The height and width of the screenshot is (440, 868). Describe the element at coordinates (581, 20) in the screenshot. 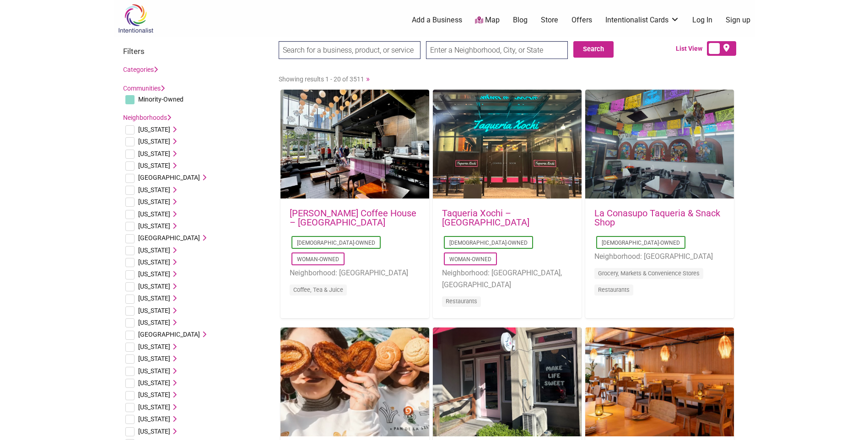

I see `a: Offers` at that location.